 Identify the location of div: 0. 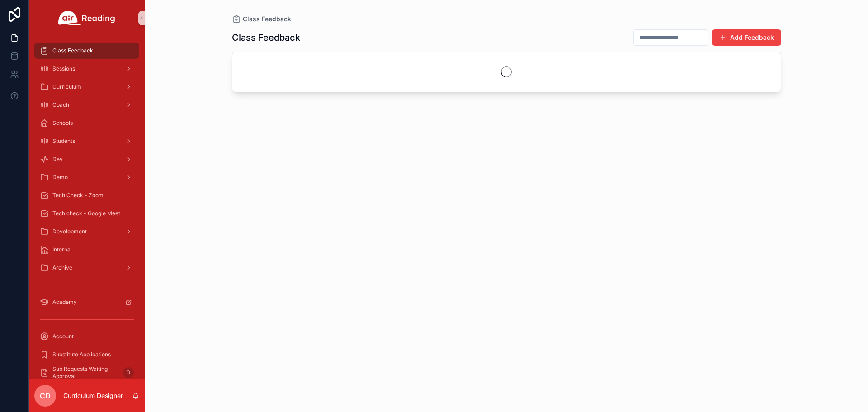
(128, 372).